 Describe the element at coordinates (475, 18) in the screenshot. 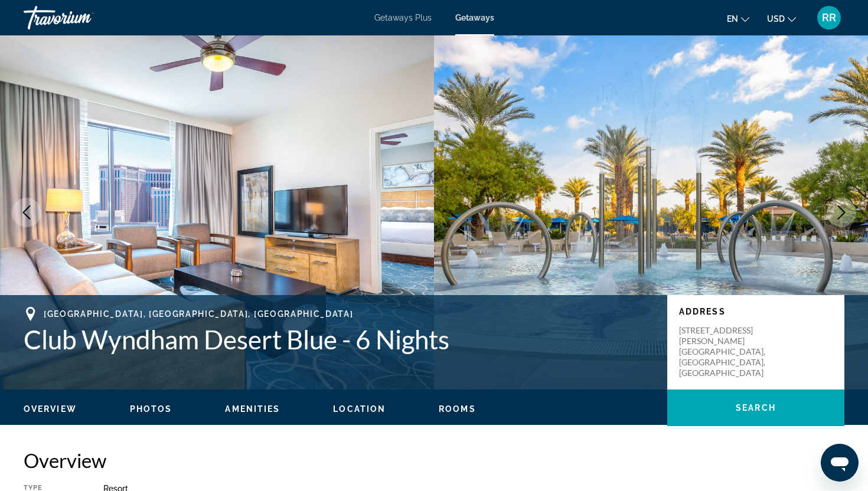

I see `span: Getaways` at that location.